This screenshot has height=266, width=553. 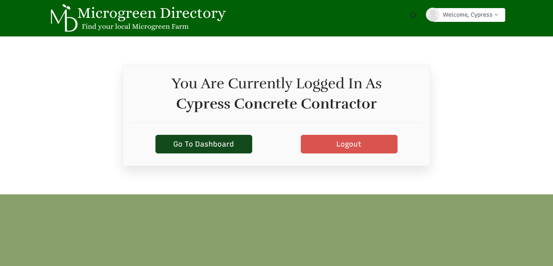 What do you see at coordinates (276, 104) in the screenshot?
I see `span: Cypress Concrete Contractor` at bounding box center [276, 104].